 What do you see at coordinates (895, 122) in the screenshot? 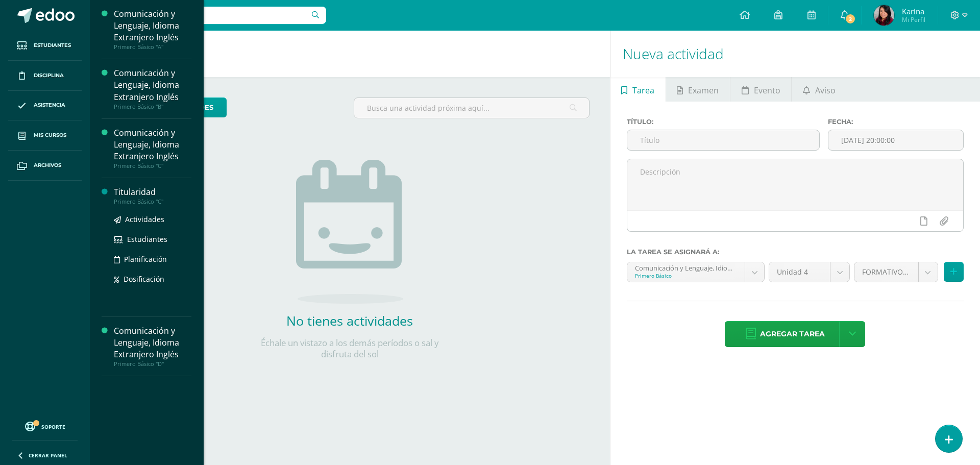
I see `label: Fecha:` at bounding box center [895, 122].